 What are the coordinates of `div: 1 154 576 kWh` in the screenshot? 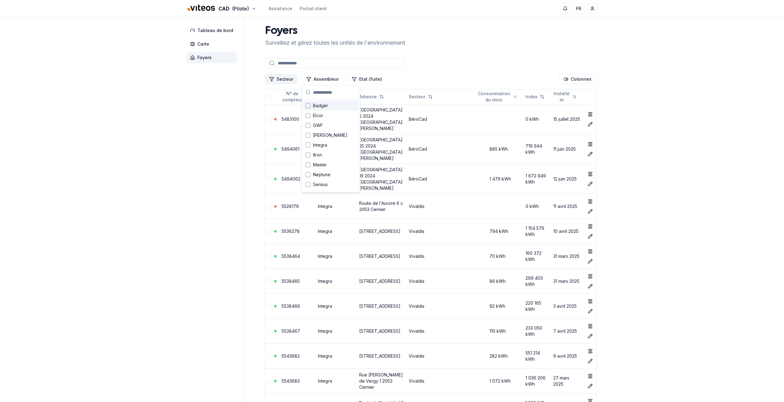 It's located at (537, 231).